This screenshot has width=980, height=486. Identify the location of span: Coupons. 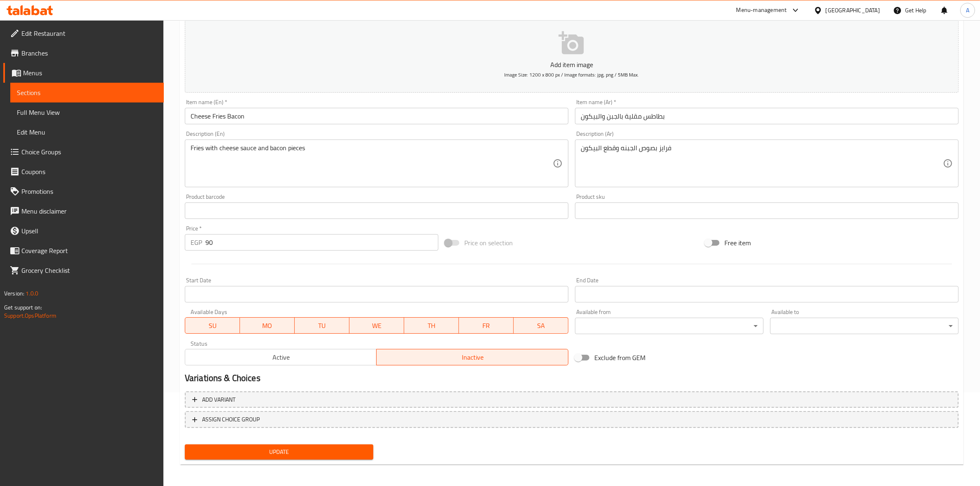
(89, 171).